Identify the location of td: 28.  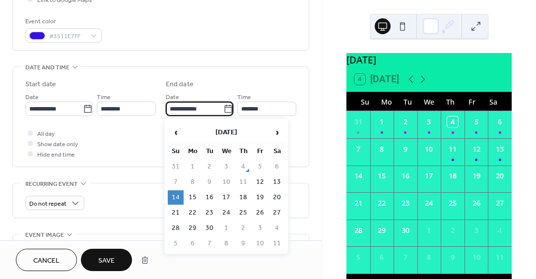
(176, 228).